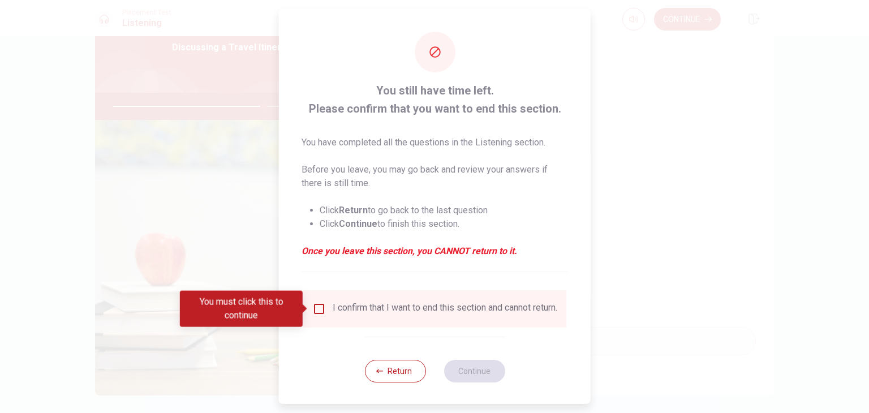  I want to click on button: Continue, so click(474, 371).